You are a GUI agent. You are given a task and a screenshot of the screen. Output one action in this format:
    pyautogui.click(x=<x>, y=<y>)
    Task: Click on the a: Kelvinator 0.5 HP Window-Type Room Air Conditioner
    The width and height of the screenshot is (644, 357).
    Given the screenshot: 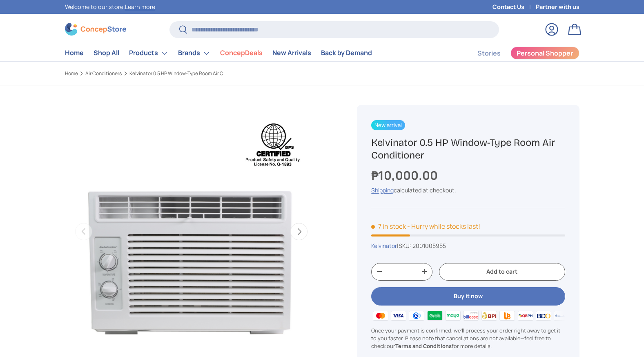 What is the action you would take?
    pyautogui.click(x=178, y=74)
    